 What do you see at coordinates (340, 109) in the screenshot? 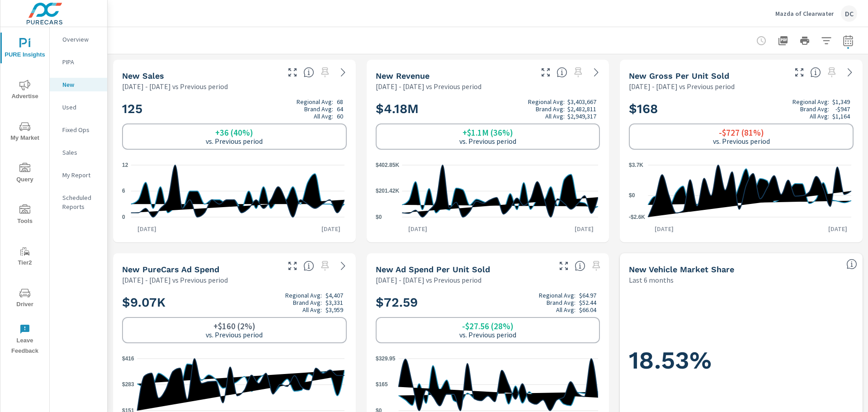
I see `p: 64` at bounding box center [340, 109].